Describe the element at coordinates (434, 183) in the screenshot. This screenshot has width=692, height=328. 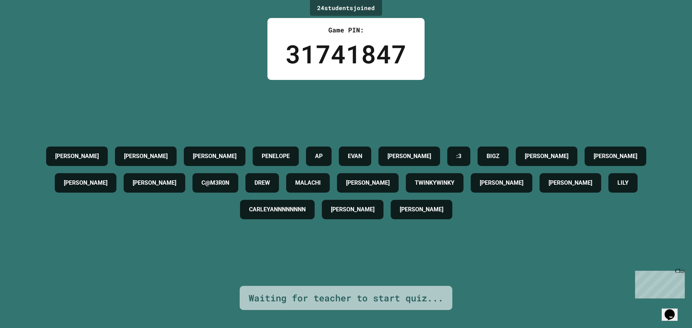
I see `h4: TWINKYWINKY` at that location.